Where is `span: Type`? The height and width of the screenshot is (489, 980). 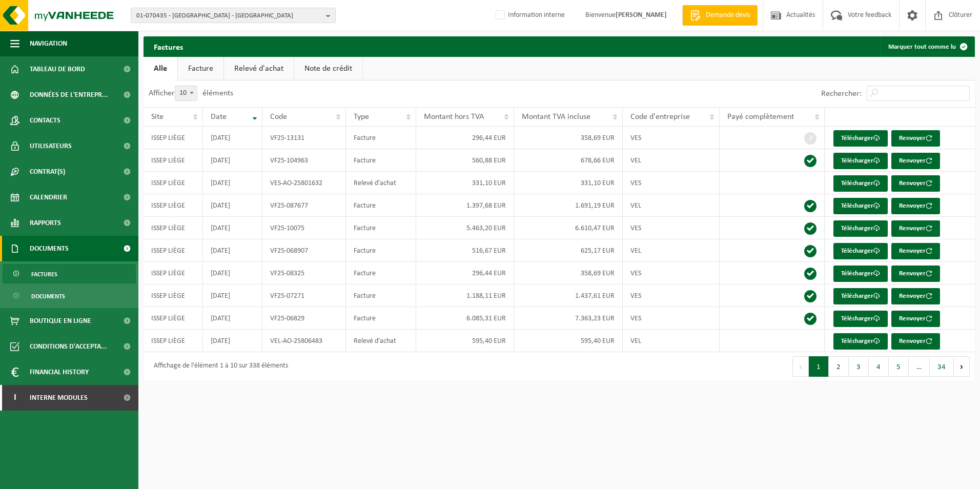 span: Type is located at coordinates (361, 117).